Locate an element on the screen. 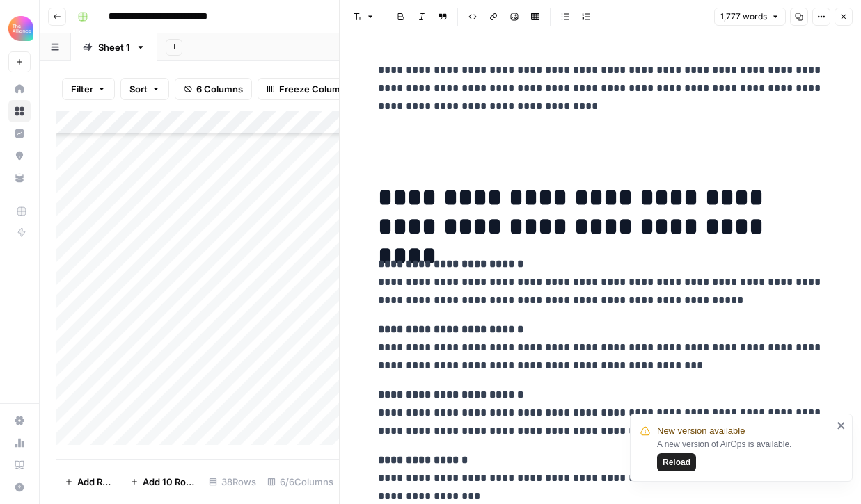 The image size is (861, 504). a: Insights is located at coordinates (19, 134).